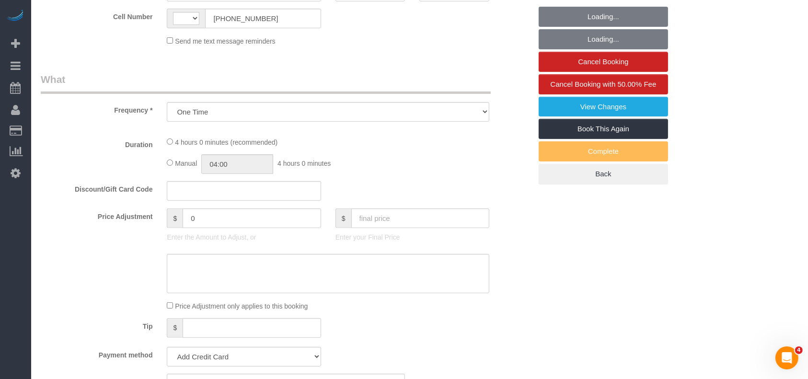 The height and width of the screenshot is (379, 808). Describe the element at coordinates (263, 18) in the screenshot. I see `input: Cell Number` at that location.